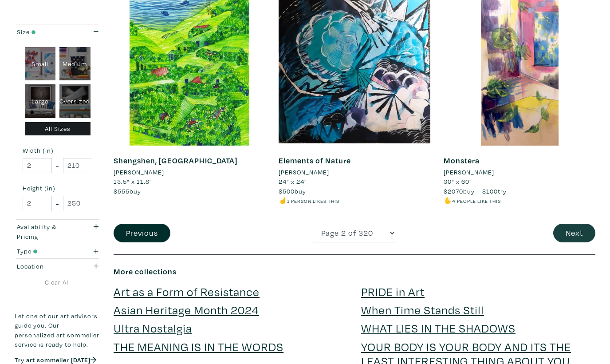 Image resolution: width=610 pixels, height=364 pixels. I want to click on div: All Sizes, so click(58, 129).